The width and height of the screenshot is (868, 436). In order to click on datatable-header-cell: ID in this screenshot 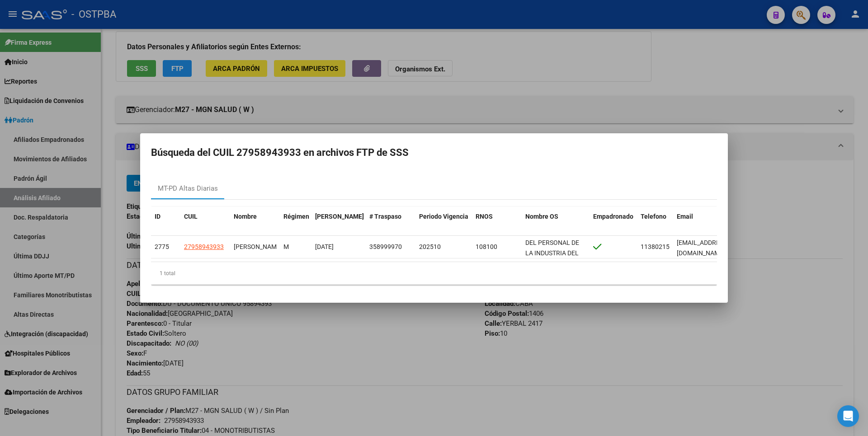, I will do `click(166, 222)`.